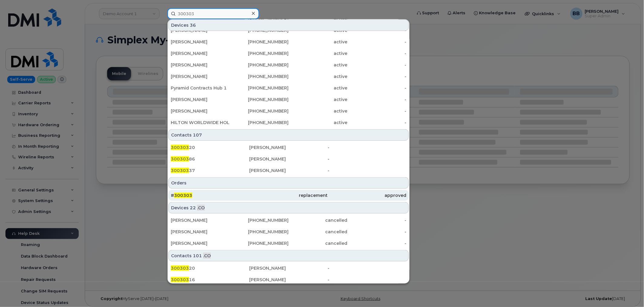 The image size is (644, 307). I want to click on div: approved, so click(367, 195).